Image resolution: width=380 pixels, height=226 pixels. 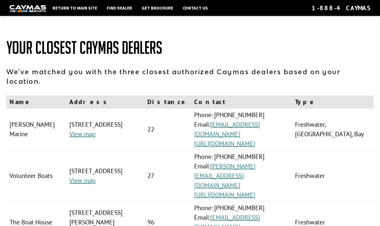 I want to click on td: Freshwater, so click(x=333, y=176).